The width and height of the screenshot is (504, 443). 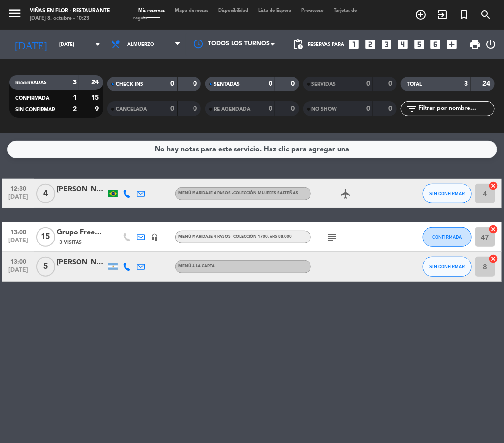 What do you see at coordinates (442, 15) in the screenshot?
I see `i: exit_to_app` at bounding box center [442, 15].